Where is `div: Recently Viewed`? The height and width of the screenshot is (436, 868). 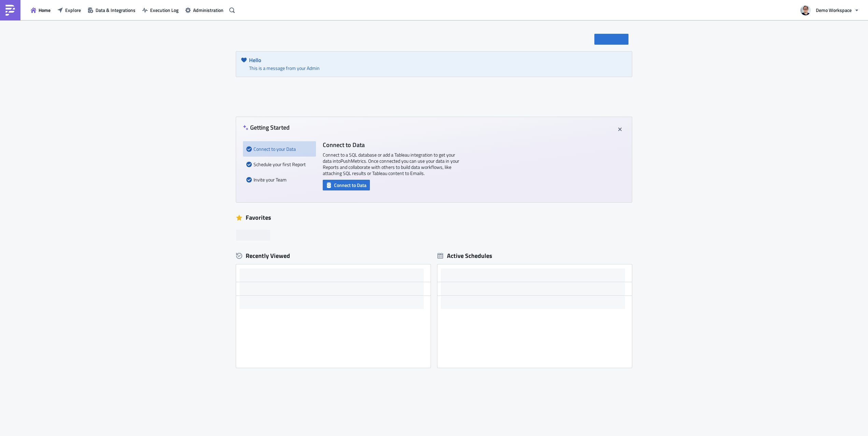 div: Recently Viewed is located at coordinates (333, 256).